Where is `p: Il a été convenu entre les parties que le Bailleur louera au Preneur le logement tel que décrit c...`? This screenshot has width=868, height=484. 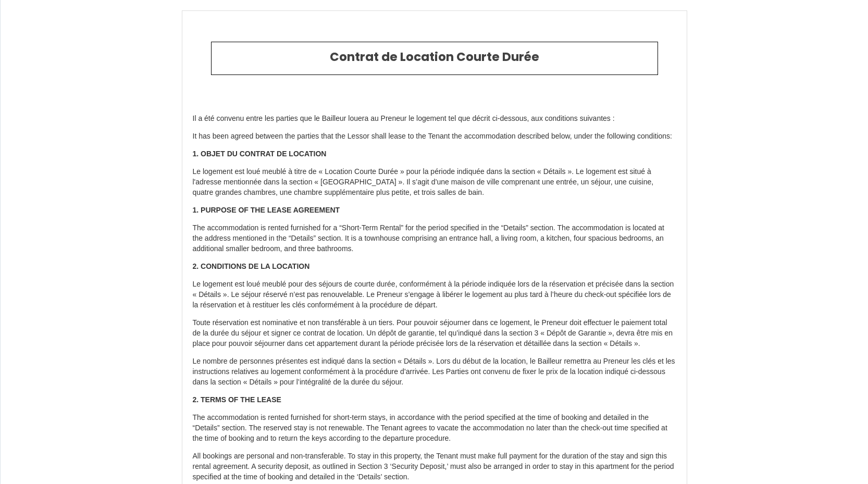 p: Il a été convenu entre les parties que le Bailleur louera au Preneur le logement tel que décrit c... is located at coordinates (434, 119).